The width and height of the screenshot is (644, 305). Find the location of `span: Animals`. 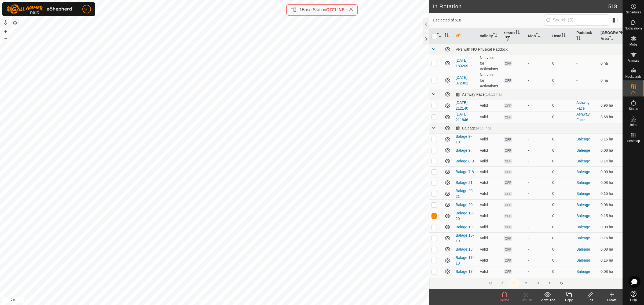

span: Animals is located at coordinates (634, 61).